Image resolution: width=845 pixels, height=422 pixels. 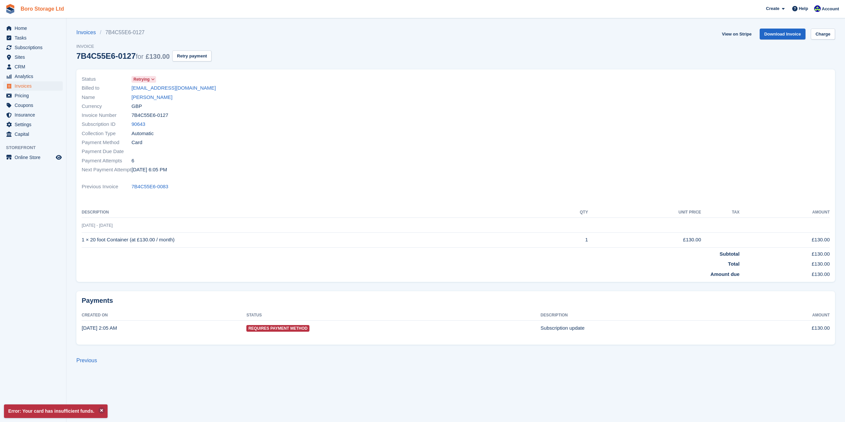 I want to click on th: Tax, so click(x=720, y=212).